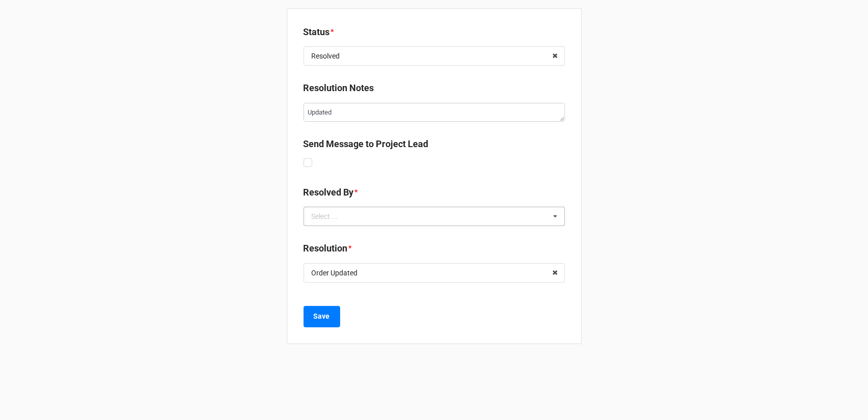 This screenshot has height=420, width=868. I want to click on label: Status, so click(317, 32).